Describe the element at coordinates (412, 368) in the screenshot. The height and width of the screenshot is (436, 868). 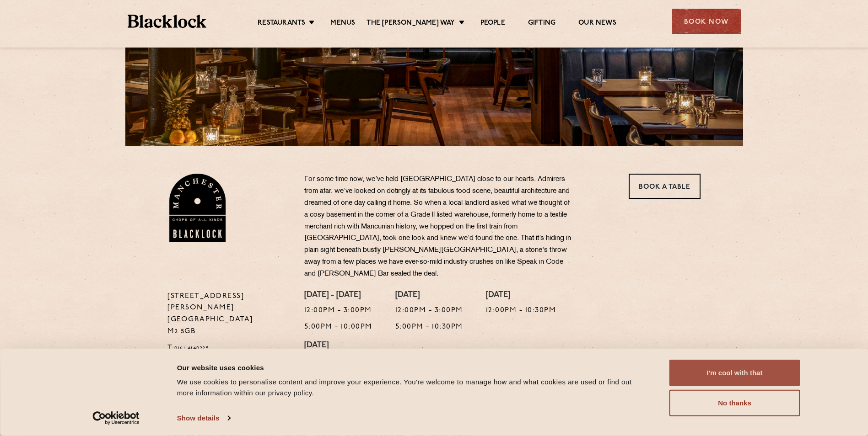
I see `div: Our website uses cookies` at that location.